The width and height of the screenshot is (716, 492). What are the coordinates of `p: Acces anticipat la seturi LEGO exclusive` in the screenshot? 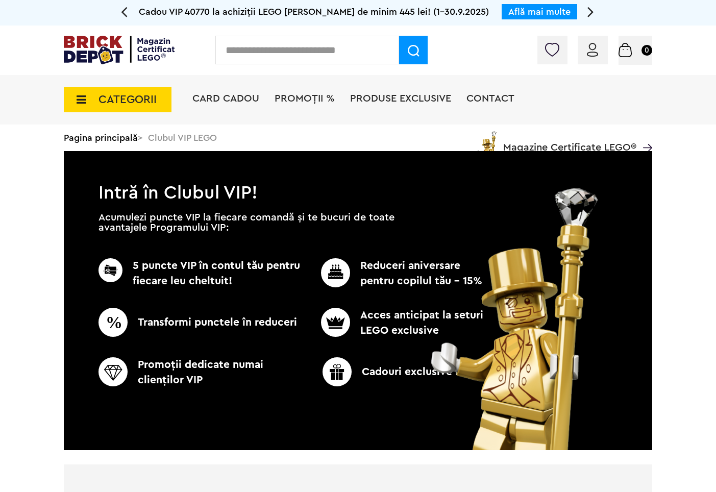 It's located at (395, 323).